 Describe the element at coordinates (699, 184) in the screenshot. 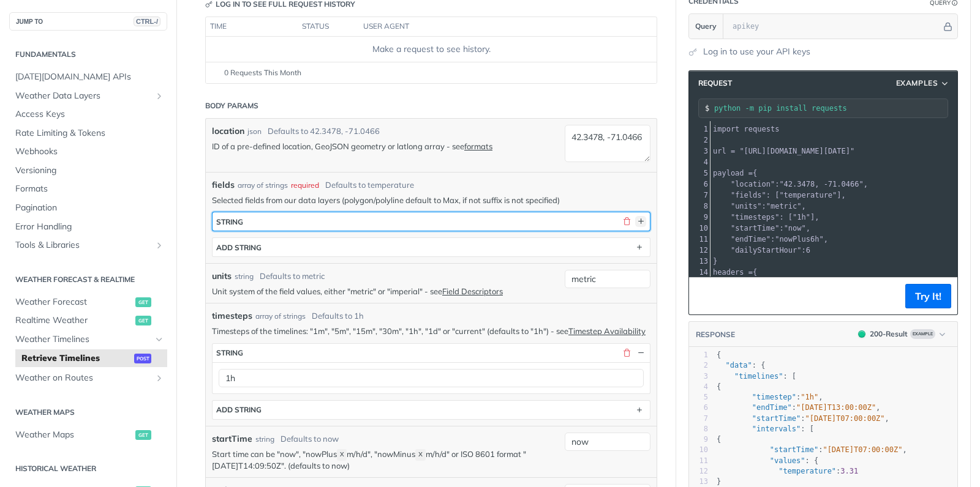

I see `div: 6` at that location.